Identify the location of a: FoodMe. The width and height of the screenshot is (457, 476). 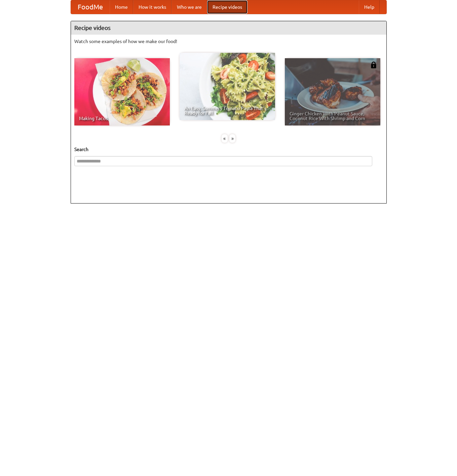
(90, 7).